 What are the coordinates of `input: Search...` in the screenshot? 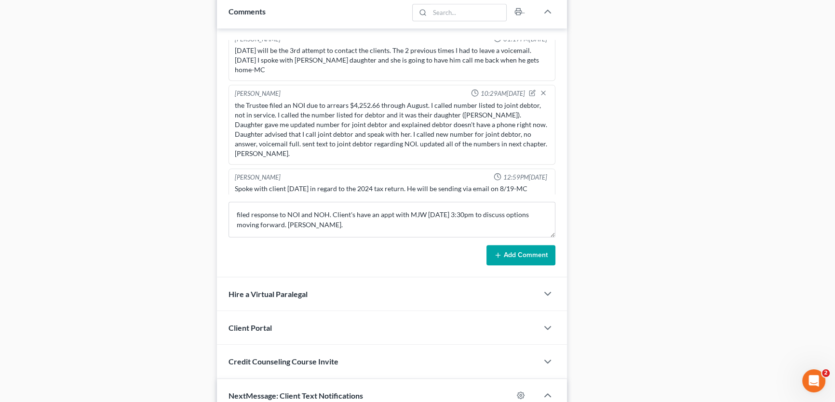 It's located at (467, 13).